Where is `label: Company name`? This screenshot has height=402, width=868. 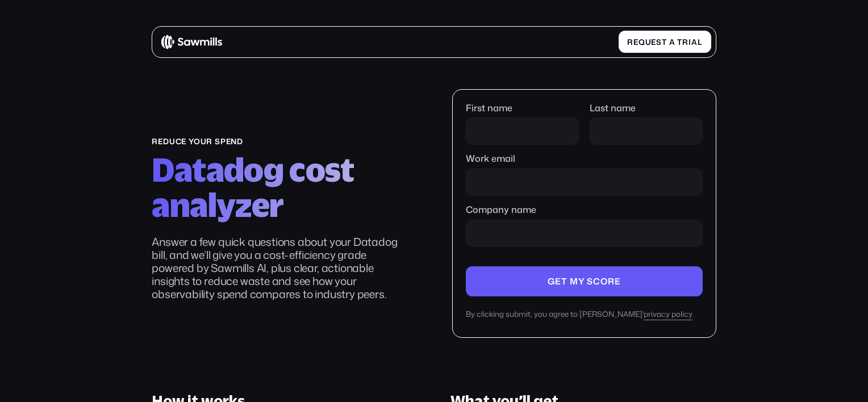
label: Company name is located at coordinates (584, 210).